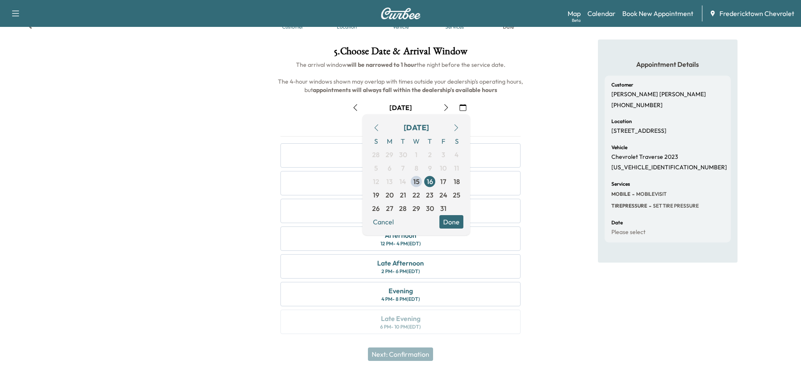 The height and width of the screenshot is (371, 801). What do you see at coordinates (443, 182) in the screenshot?
I see `span: 17` at bounding box center [443, 182].